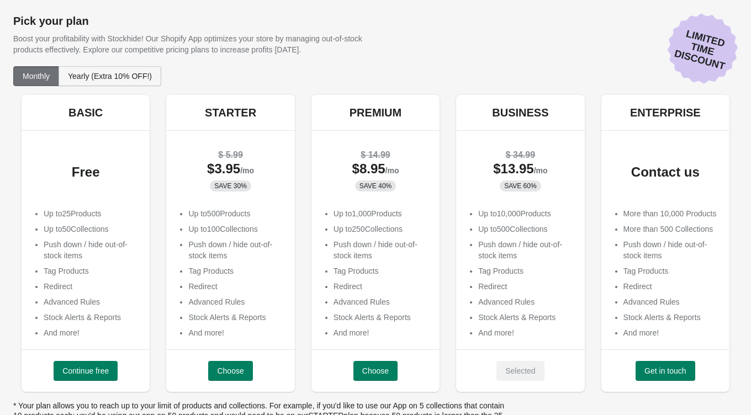 The image size is (751, 415). Describe the element at coordinates (665, 172) in the screenshot. I see `div: Contact us` at that location.